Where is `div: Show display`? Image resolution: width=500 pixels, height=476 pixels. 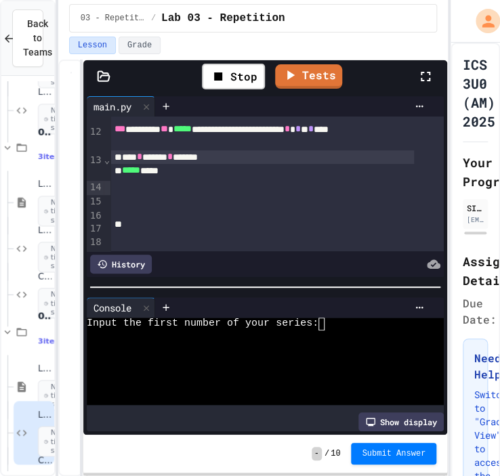 div: Show display is located at coordinates (401, 422).